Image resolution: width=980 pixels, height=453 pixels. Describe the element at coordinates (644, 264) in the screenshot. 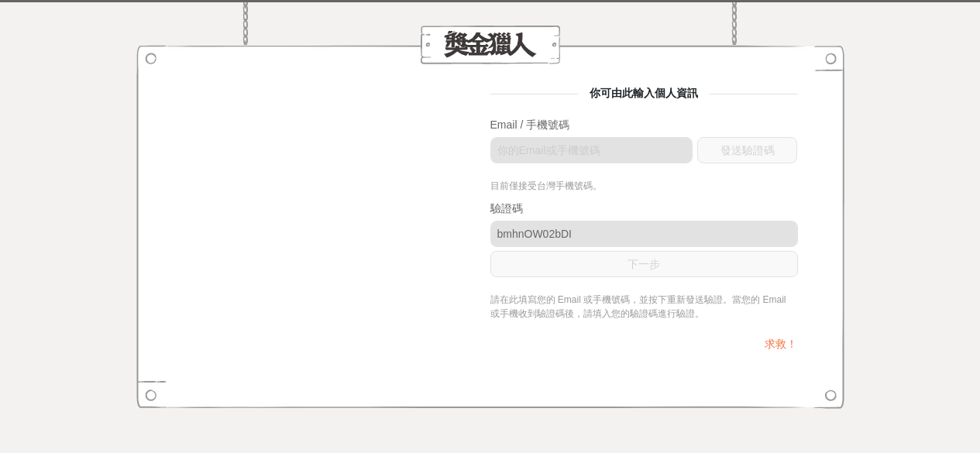

I see `button: 下一步` at that location.